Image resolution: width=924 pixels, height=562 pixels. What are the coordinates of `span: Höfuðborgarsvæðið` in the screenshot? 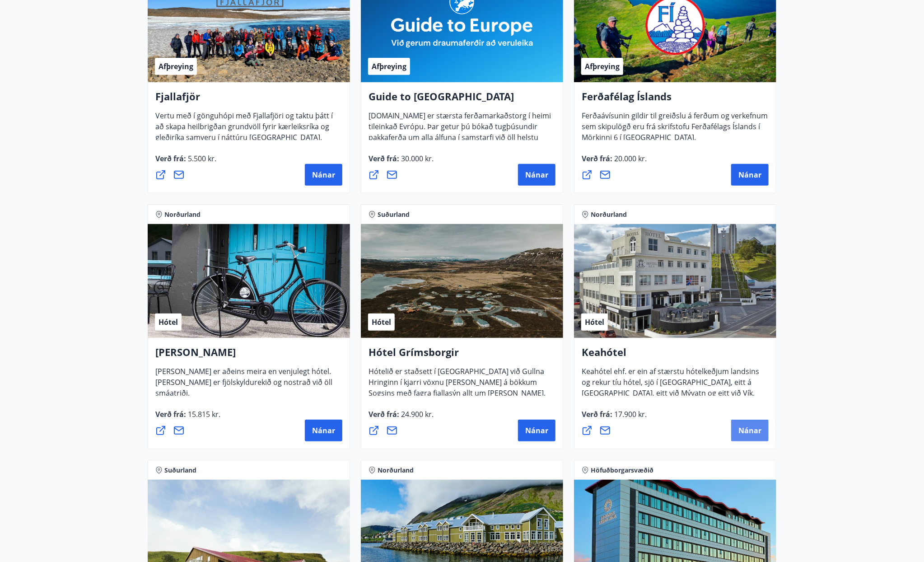 It's located at (622, 470).